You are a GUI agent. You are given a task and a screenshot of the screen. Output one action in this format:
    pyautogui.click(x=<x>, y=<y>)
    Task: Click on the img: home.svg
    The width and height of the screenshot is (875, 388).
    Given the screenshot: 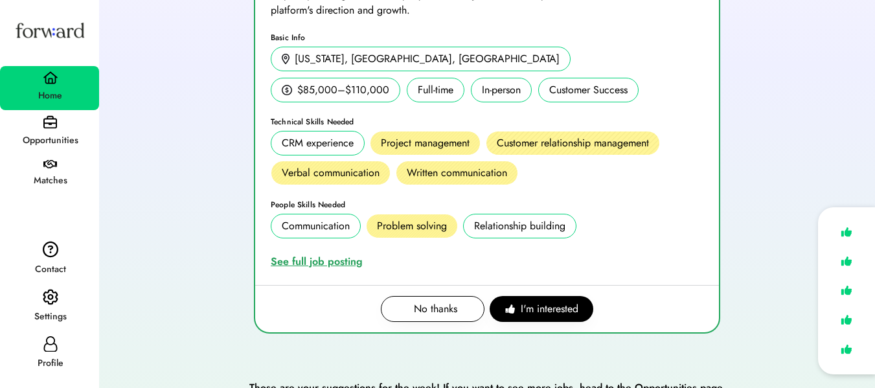 What is the action you would take?
    pyautogui.click(x=51, y=78)
    